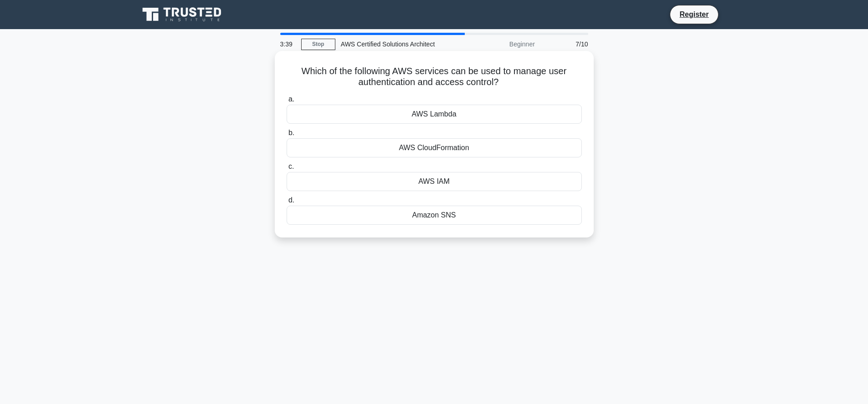 This screenshot has height=404, width=868. I want to click on span: a., so click(291, 99).